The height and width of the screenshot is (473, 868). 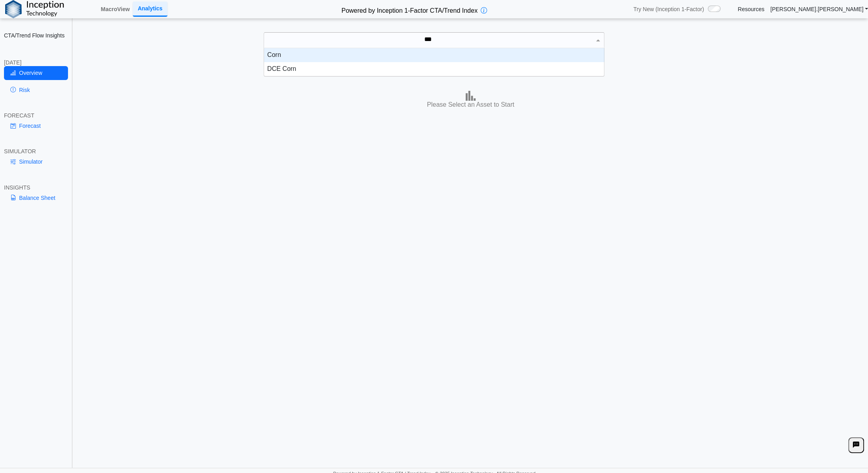 What do you see at coordinates (471, 73) in the screenshot?
I see `h5: Positioning data updated at previous day close; Price and Flow estimates updated intraday (15-min...` at bounding box center [471, 73].